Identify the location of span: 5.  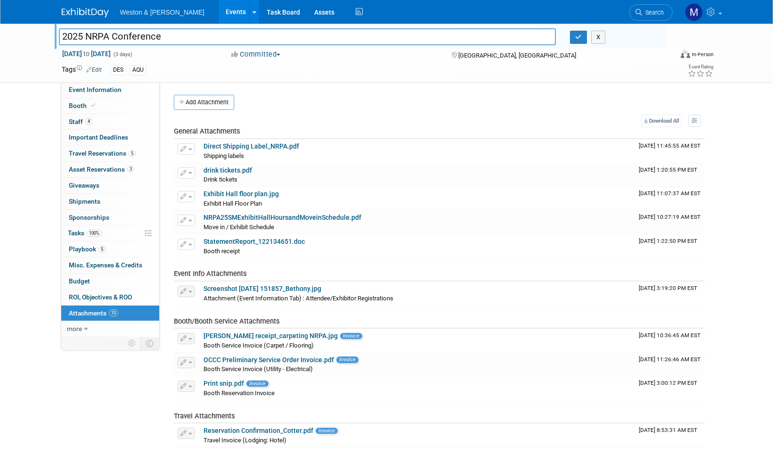
(132, 153).